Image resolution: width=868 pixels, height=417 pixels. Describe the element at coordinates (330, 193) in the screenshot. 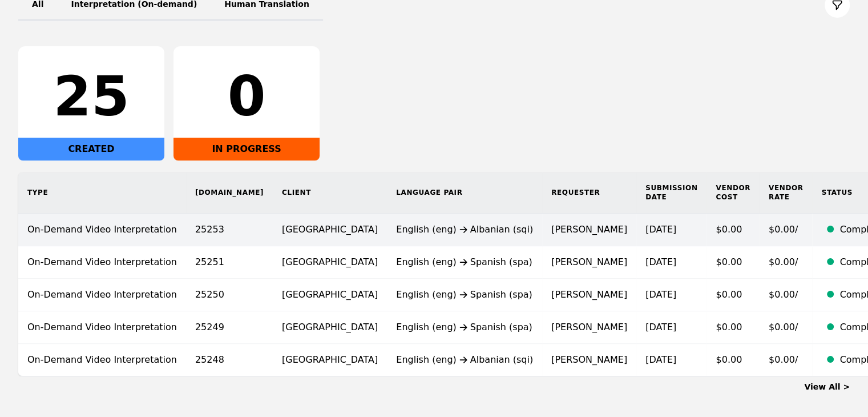

I see `th: Client` at that location.